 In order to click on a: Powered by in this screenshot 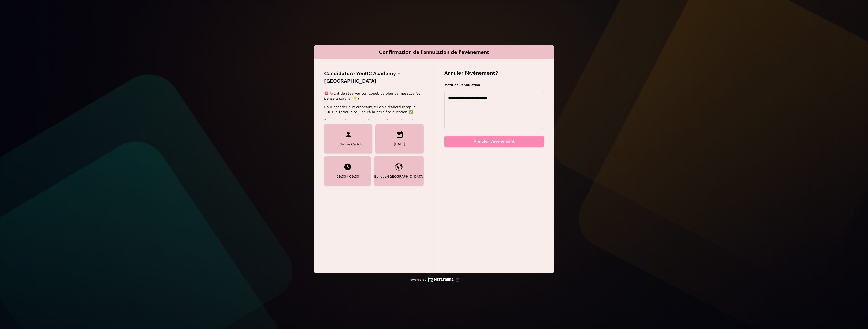, I will do `click(434, 279)`.